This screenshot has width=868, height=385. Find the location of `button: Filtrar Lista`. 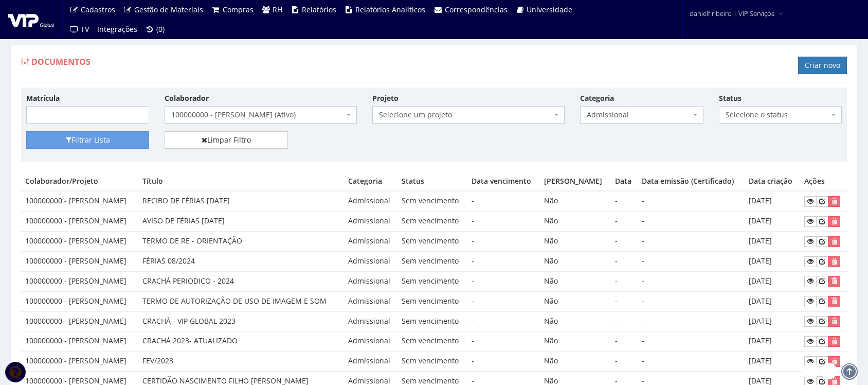

button: Filtrar Lista is located at coordinates (88, 140).